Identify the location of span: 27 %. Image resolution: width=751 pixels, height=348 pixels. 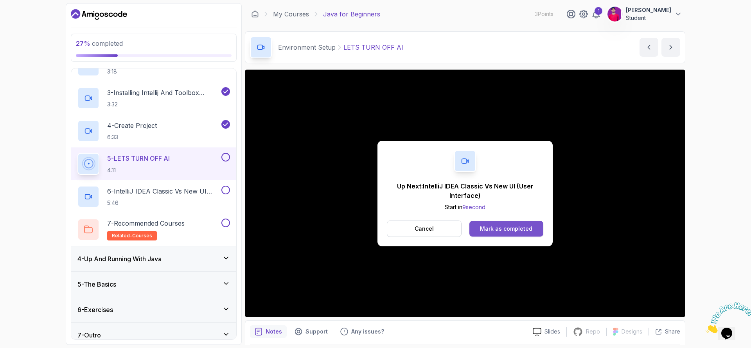
(83, 43).